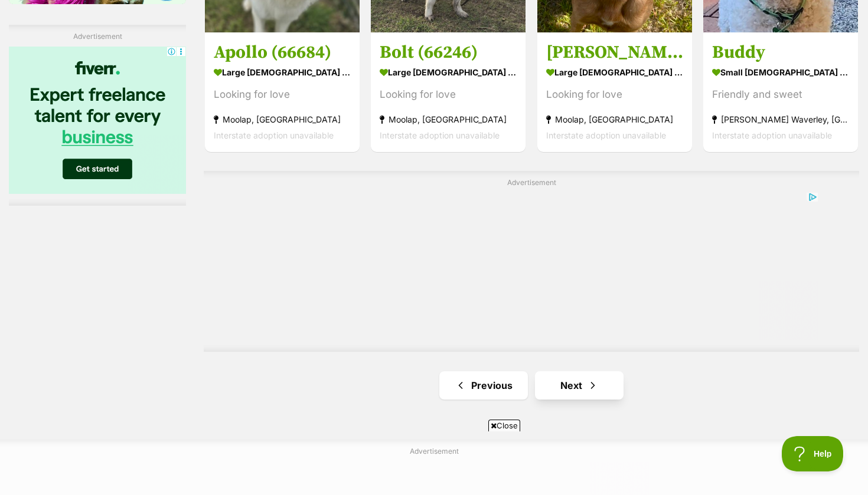 The width and height of the screenshot is (868, 495). I want to click on a: Next page, so click(579, 385).